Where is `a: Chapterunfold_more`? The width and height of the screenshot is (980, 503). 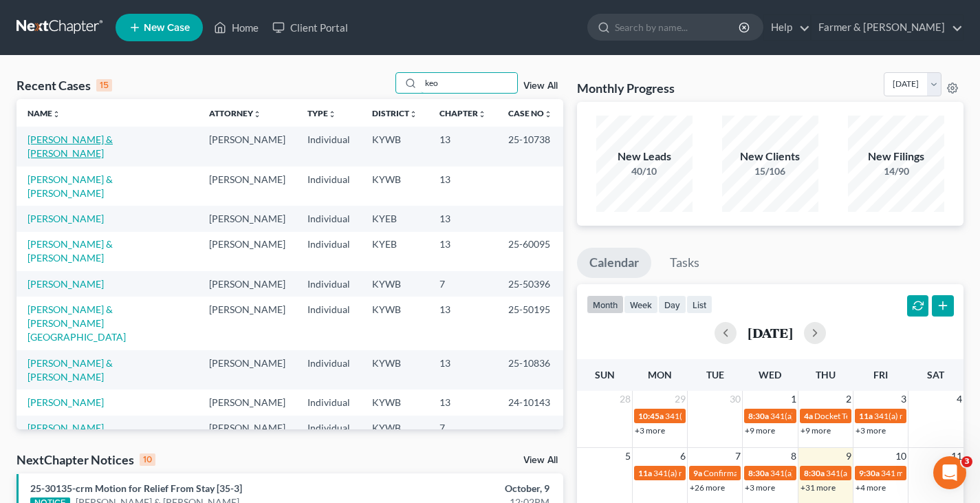 a: Chapterunfold_more is located at coordinates (463, 113).